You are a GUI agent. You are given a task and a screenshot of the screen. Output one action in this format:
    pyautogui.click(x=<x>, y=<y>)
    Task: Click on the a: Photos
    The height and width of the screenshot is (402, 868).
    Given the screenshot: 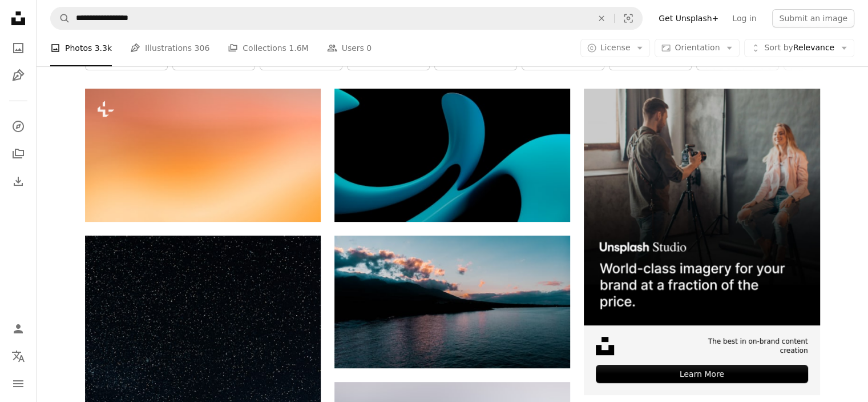 What is the action you would take?
    pyautogui.click(x=18, y=48)
    